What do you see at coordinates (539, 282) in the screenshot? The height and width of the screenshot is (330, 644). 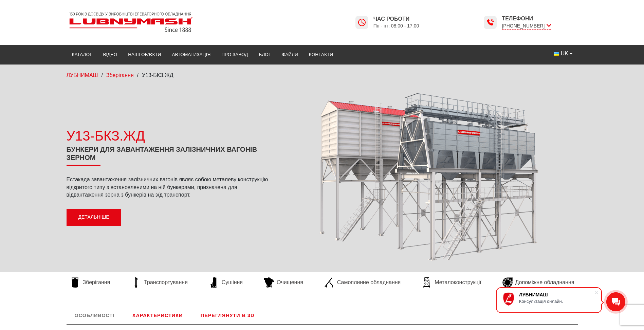 I see `a: Допоміжне обладнання` at bounding box center [539, 282].